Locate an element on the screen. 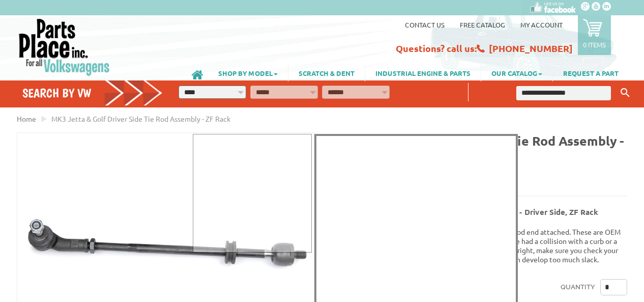 The width and height of the screenshot is (644, 302). label: Quantity is located at coordinates (578, 287).